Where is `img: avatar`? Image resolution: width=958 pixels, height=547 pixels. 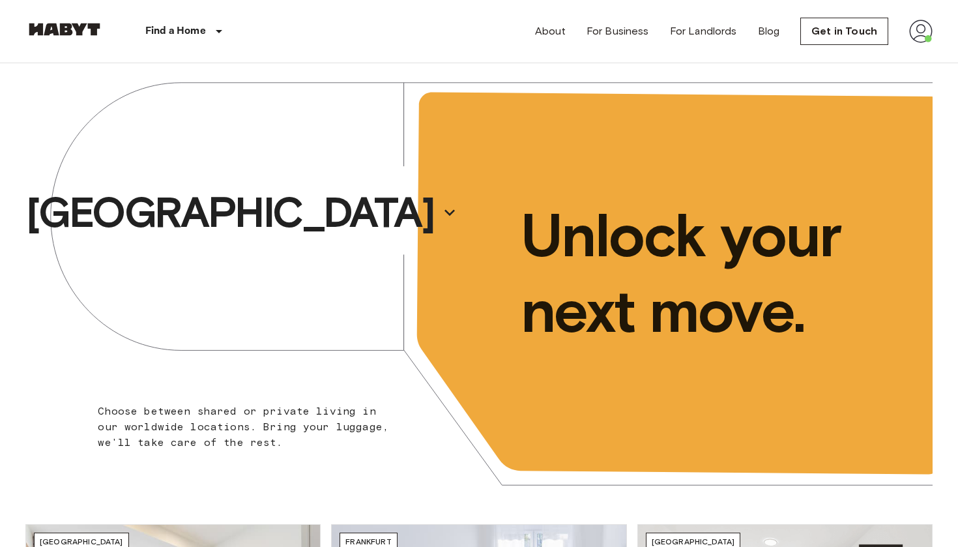 img: avatar is located at coordinates (921, 31).